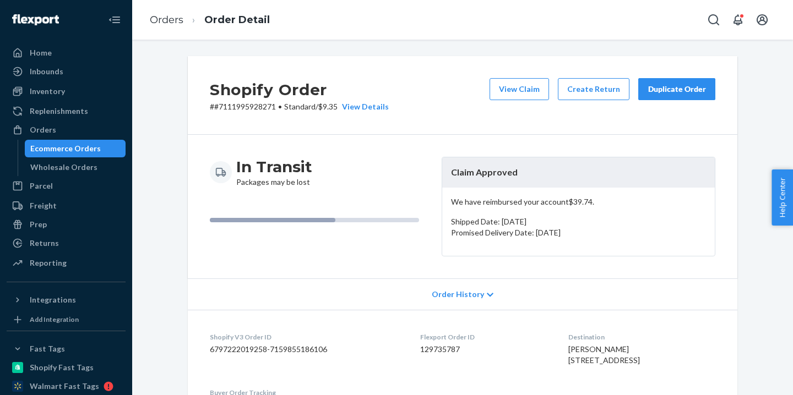  What do you see at coordinates (62, 368) in the screenshot?
I see `div: Shopify Fast Tags` at bounding box center [62, 368].